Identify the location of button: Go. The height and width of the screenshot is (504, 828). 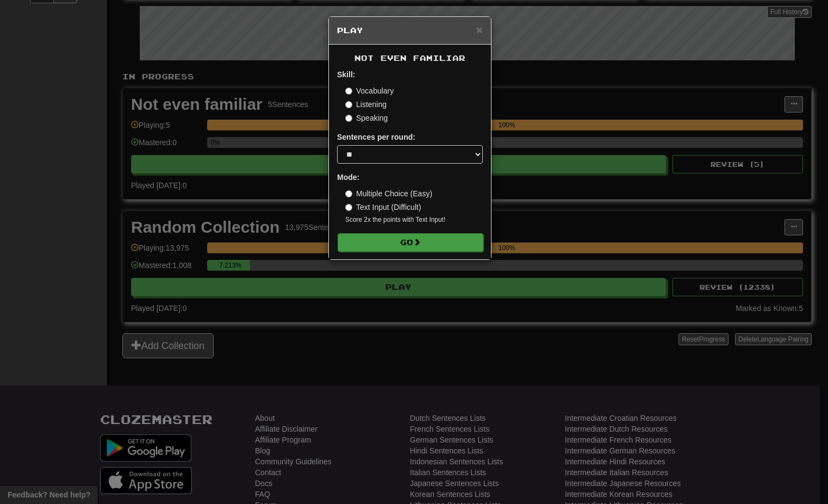
(411, 242).